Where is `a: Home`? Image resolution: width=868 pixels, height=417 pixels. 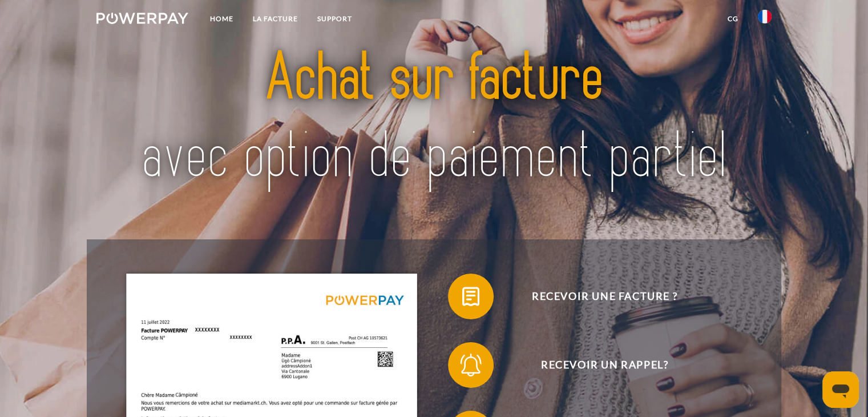 a: Home is located at coordinates (222, 19).